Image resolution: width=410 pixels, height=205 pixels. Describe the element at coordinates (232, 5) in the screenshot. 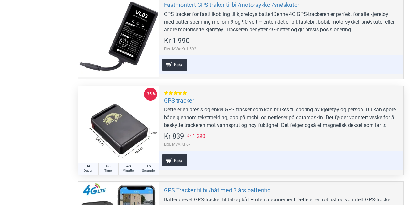

I see `a: Fastmontert GPS traker til bil/motorsykkel/snøskuter` at that location.